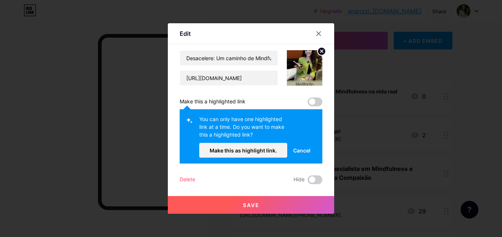 The height and width of the screenshot is (237, 502). I want to click on img: link_thumbnail, so click(305, 68).